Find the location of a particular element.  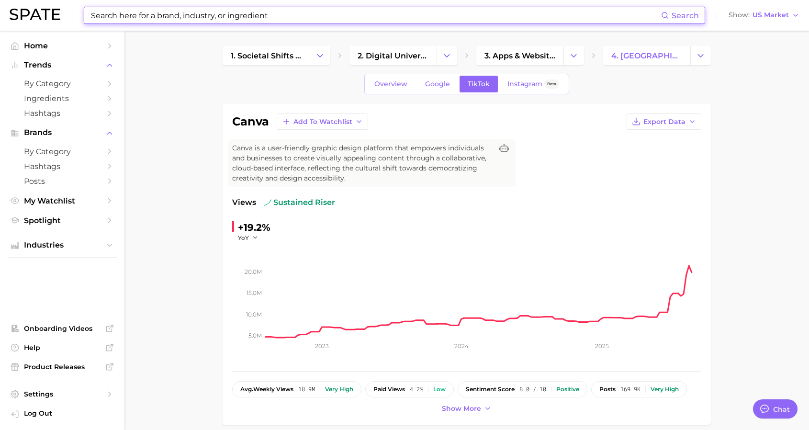

h1: canva is located at coordinates (250, 122).